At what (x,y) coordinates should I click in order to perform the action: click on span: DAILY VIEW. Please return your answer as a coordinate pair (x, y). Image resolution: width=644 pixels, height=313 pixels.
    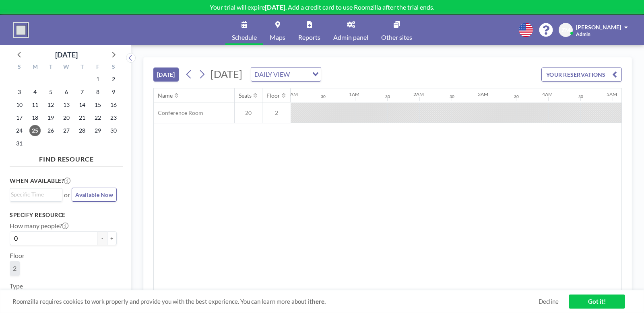
    Looking at the image, I should click on (273, 75).